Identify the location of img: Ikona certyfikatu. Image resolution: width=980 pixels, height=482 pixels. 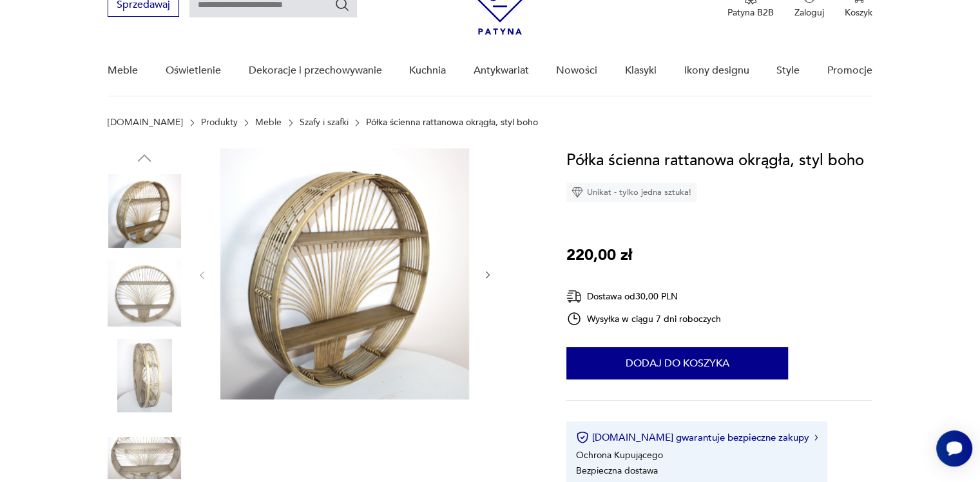
(583, 438).